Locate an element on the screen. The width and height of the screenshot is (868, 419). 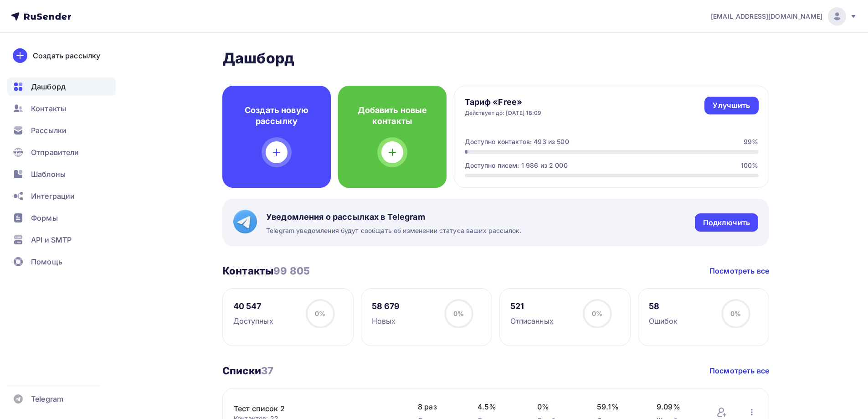
div: 99% is located at coordinates (751, 142).